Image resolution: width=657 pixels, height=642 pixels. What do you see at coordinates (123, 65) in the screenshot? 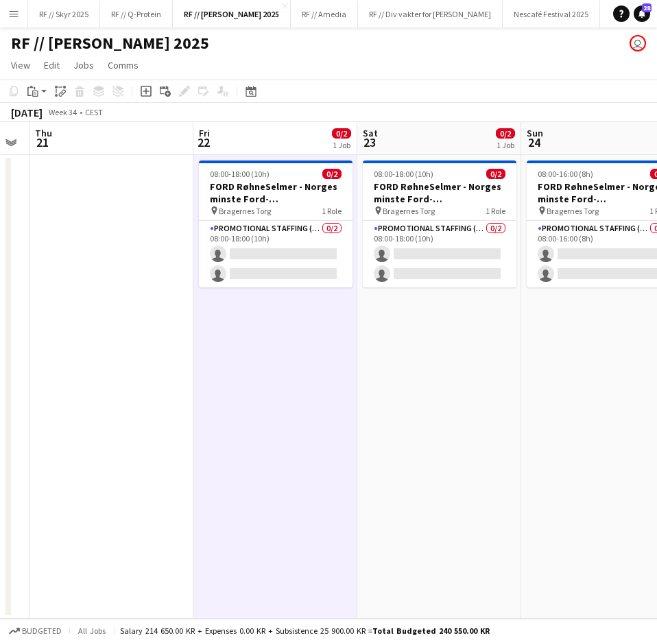
I see `span: Comms` at bounding box center [123, 65].